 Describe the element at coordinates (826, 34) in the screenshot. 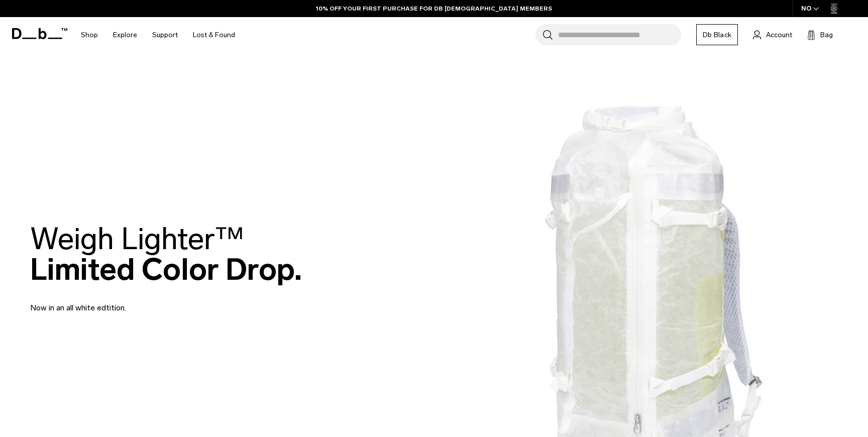

I see `span: Bag` at that location.